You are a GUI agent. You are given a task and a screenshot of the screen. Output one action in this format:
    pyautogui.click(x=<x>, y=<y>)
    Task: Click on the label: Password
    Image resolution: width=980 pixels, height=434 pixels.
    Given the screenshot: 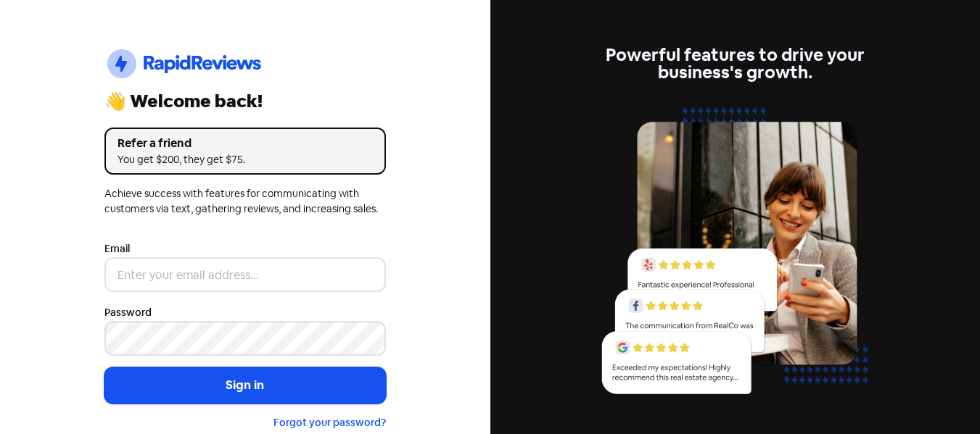 What is the action you would take?
    pyautogui.click(x=127, y=313)
    